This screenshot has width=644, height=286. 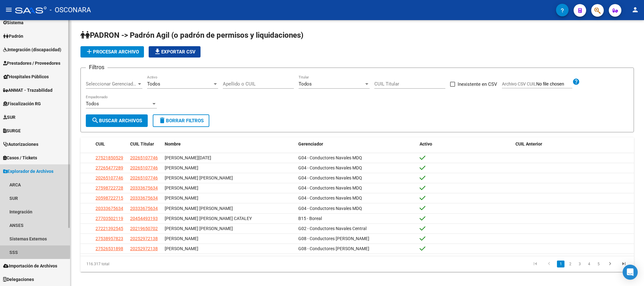 I want to click on span: Hospitales Públicos, so click(x=25, y=76).